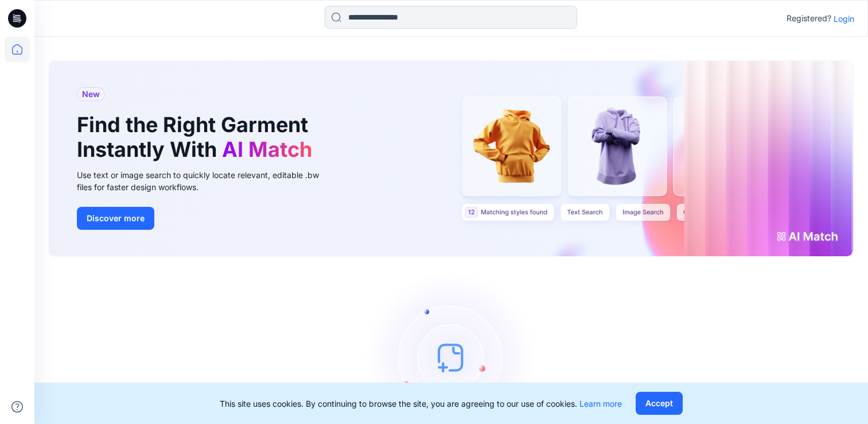 The width and height of the screenshot is (868, 424). I want to click on p: Login, so click(844, 19).